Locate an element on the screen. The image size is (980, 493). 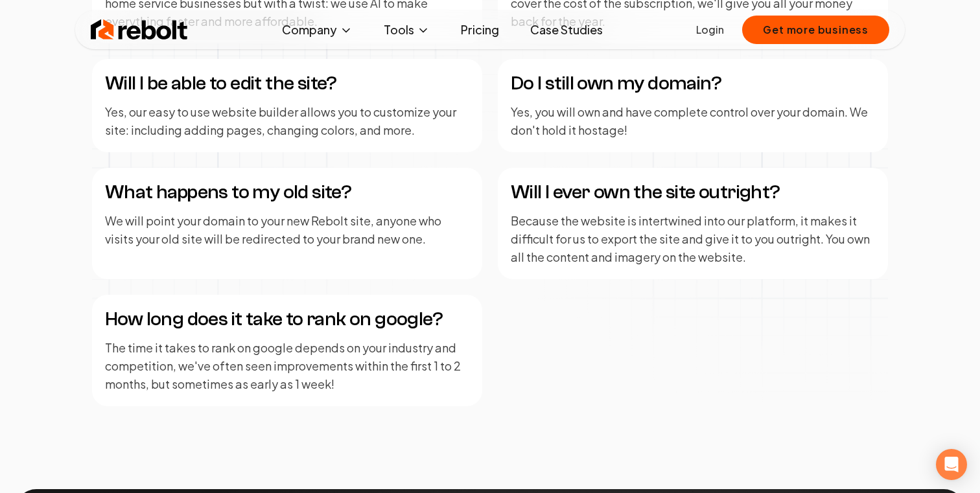
h4: What happens to my old site? is located at coordinates (287, 193).